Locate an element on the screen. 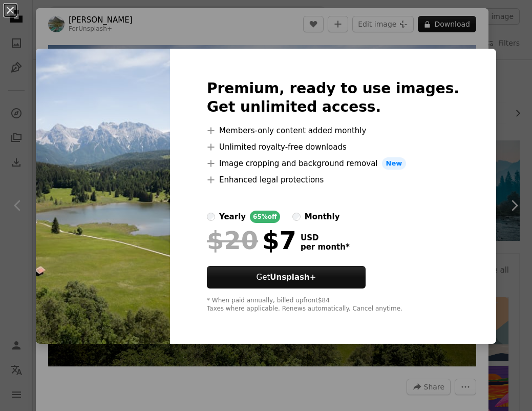  input: monthly is located at coordinates (296, 217).